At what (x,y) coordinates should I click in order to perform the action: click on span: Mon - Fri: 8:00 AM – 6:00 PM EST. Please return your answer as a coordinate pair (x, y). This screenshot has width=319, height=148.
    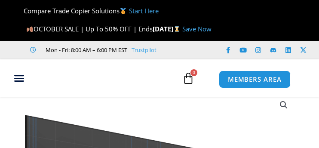
    Looking at the image, I should click on (85, 50).